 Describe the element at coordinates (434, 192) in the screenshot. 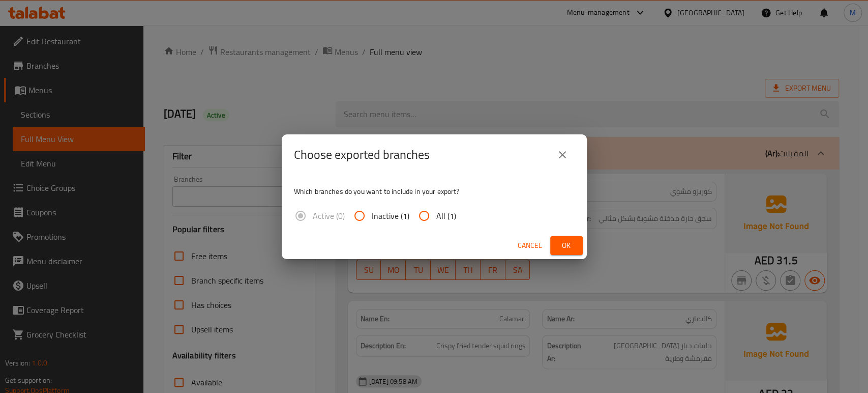

I see `p: Which branches do you want to include in your export?` at that location.